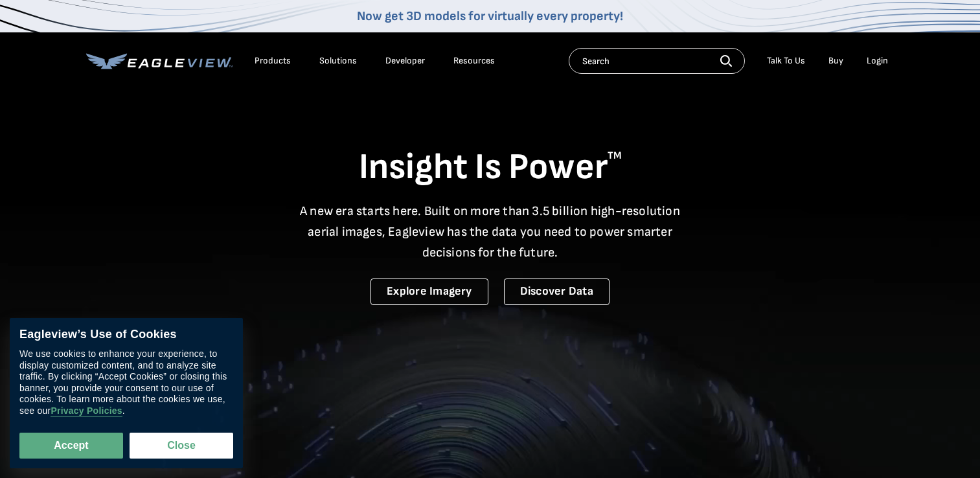  I want to click on a: Discover Data, so click(557, 291).